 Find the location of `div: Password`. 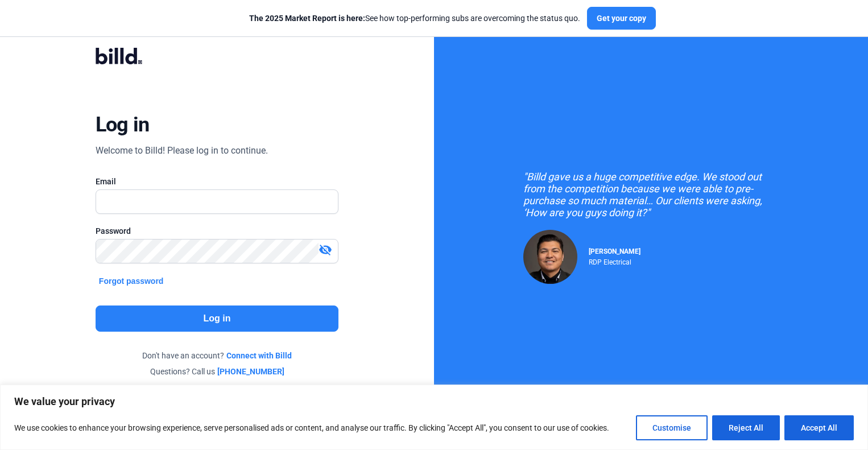

div: Password is located at coordinates (217, 231).